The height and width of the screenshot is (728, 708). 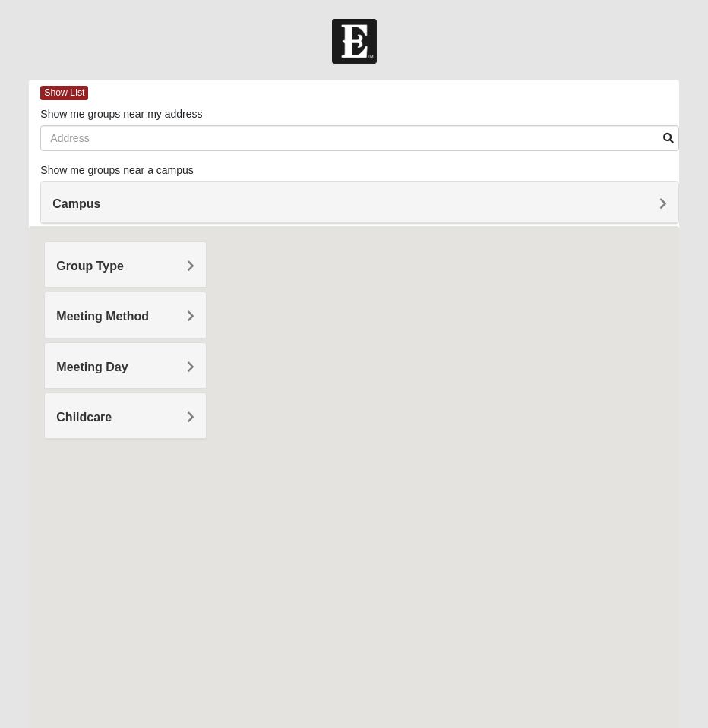 What do you see at coordinates (84, 417) in the screenshot?
I see `span: Childcare` at bounding box center [84, 417].